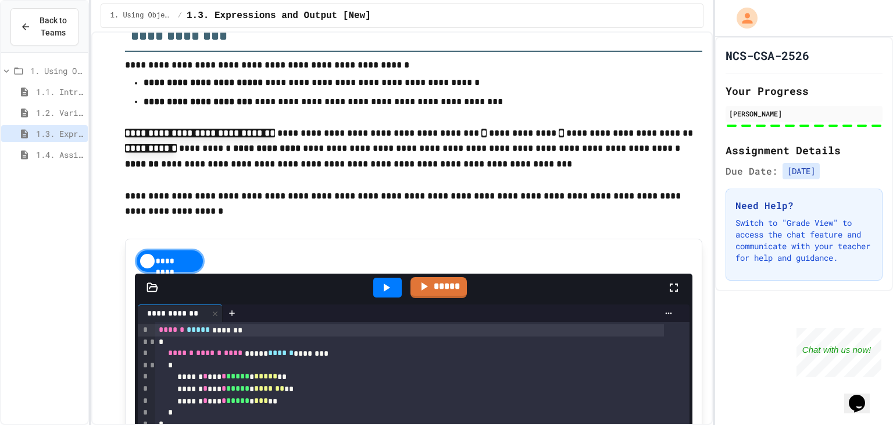  What do you see at coordinates (768, 55) in the screenshot?
I see `h1: NCS-CSA-2526` at bounding box center [768, 55].